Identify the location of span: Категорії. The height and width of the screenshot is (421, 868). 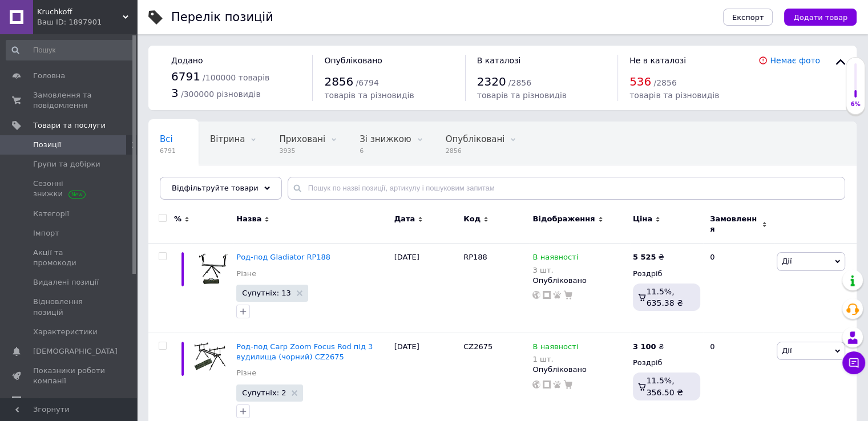
(51, 214).